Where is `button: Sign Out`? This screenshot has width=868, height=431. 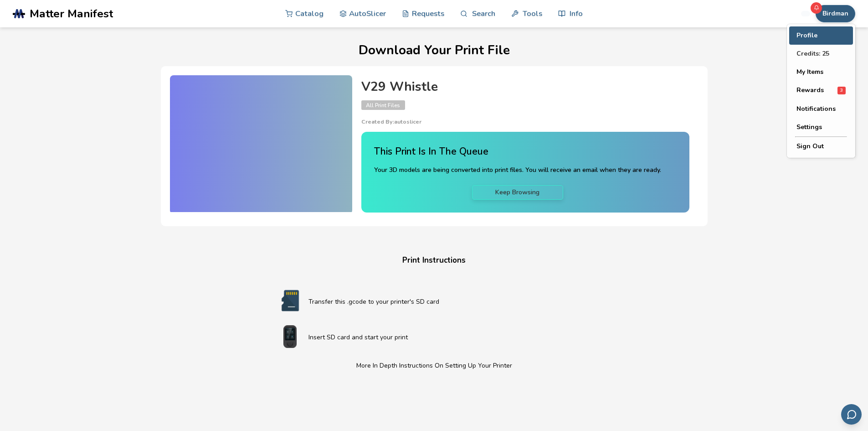 button: Sign Out is located at coordinates (821, 146).